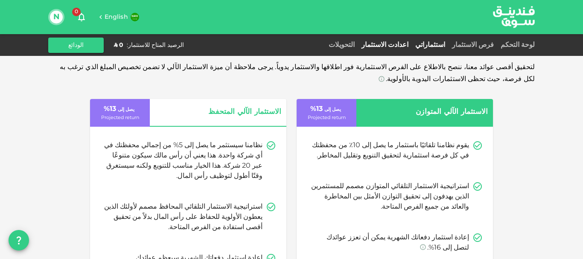  What do you see at coordinates (76, 12) in the screenshot?
I see `span: 0` at bounding box center [76, 12].